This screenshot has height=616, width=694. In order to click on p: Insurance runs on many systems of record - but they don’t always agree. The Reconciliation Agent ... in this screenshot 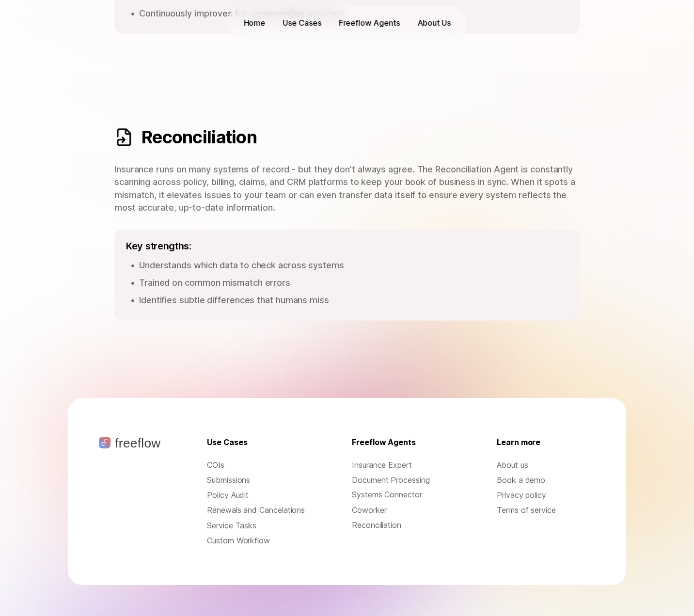, I will do `click(347, 188)`.